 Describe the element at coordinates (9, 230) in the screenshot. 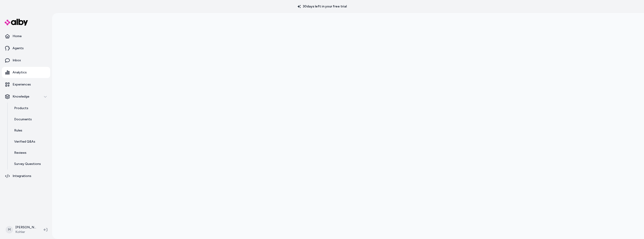

I see `span: M` at that location.